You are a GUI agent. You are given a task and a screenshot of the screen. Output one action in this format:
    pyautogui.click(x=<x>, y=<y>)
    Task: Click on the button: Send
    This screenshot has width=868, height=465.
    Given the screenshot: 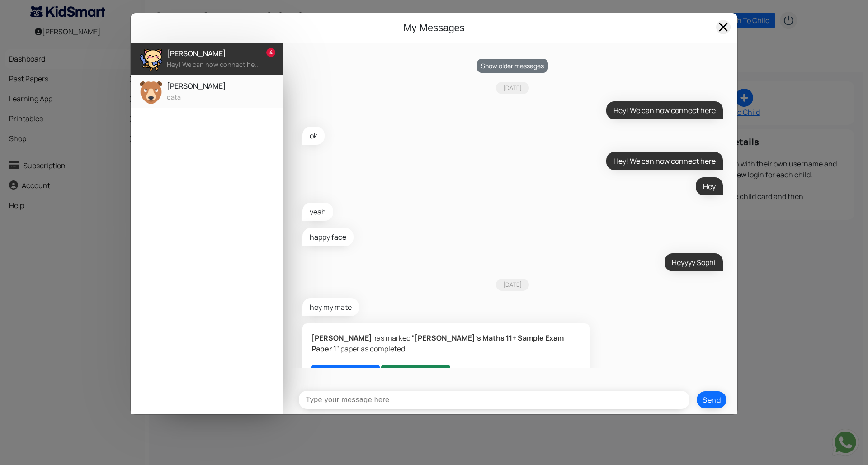 What is the action you would take?
    pyautogui.click(x=711, y=400)
    